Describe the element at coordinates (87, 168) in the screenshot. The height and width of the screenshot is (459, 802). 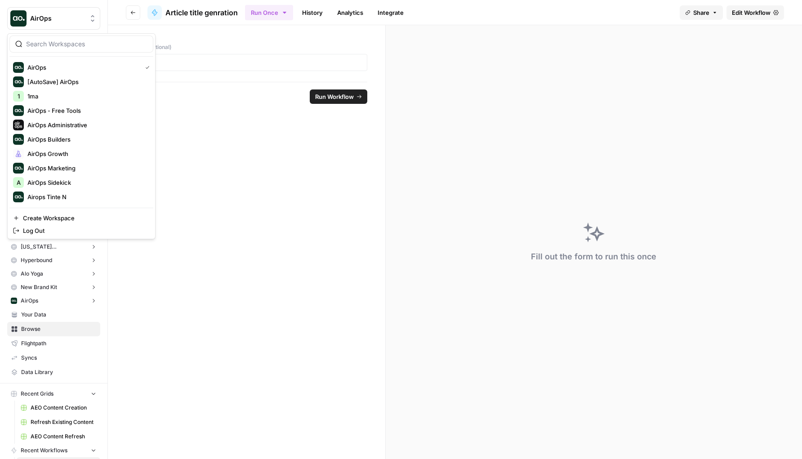
I see `span: AirOps Marketing` at that location.